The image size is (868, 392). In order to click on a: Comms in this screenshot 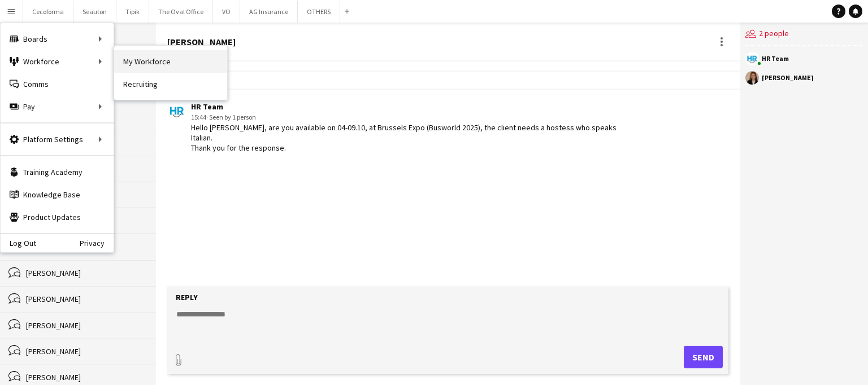, I will do `click(57, 84)`.